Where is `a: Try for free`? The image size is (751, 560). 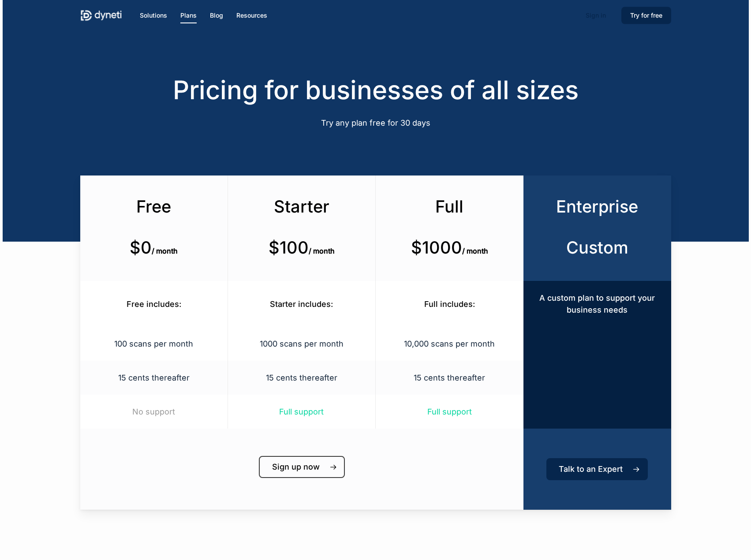 a: Try for free is located at coordinates (646, 15).